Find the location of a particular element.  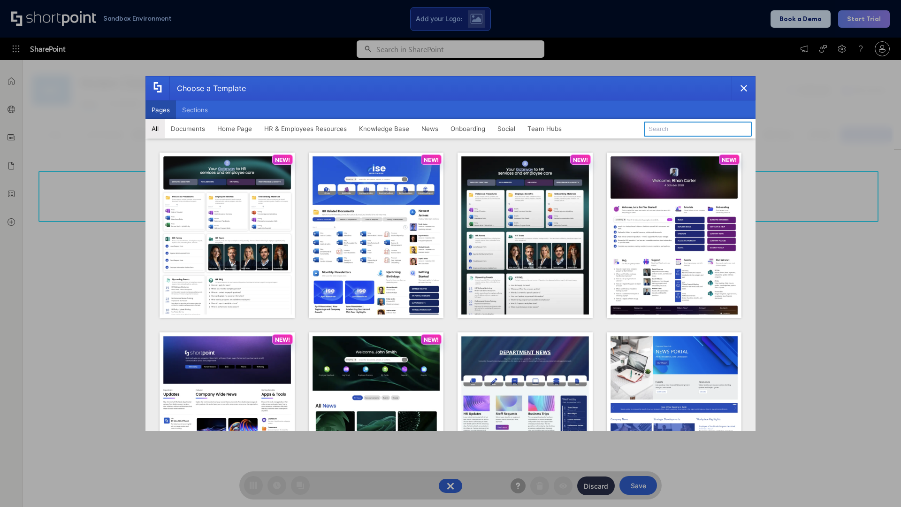

button: Home Page is located at coordinates (235, 129).